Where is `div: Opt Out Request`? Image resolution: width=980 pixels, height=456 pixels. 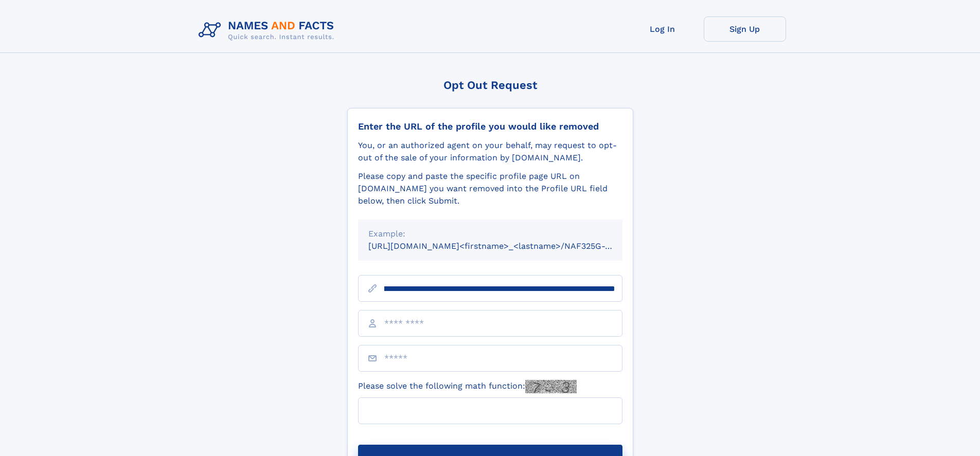 div: Opt Out Request is located at coordinates (490, 85).